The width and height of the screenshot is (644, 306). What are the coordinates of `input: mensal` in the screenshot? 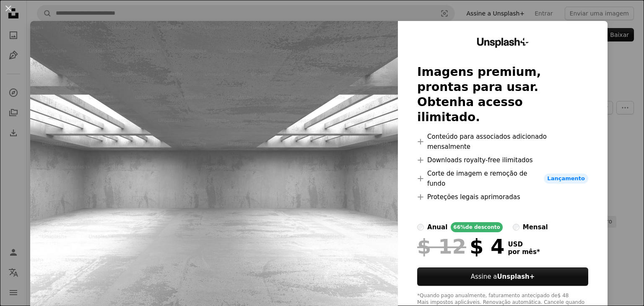 It's located at (516, 227).